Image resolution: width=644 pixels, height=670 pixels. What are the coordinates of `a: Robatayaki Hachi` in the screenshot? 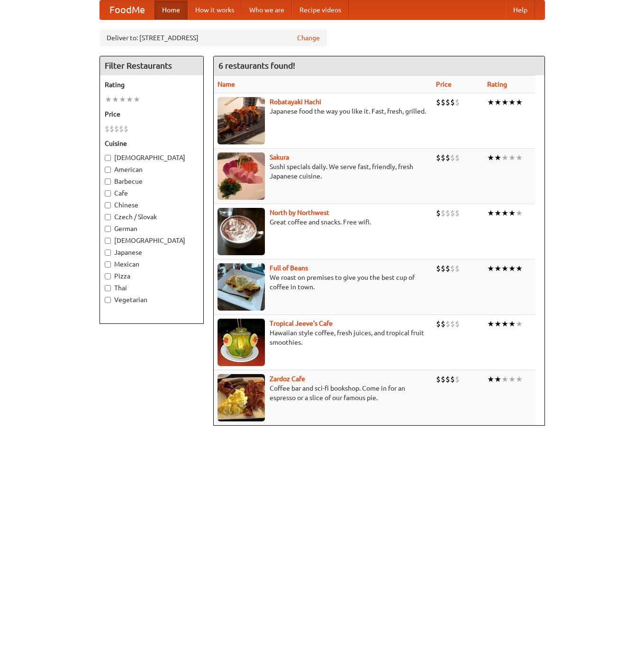 It's located at (296, 102).